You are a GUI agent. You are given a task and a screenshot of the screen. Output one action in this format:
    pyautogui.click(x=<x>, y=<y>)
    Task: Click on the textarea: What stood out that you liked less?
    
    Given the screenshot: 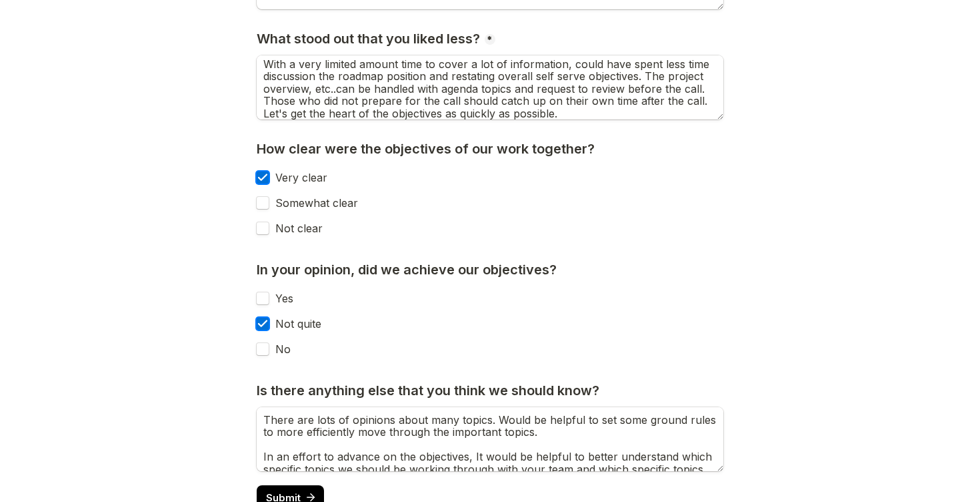 What is the action you would take?
    pyautogui.click(x=490, y=88)
    